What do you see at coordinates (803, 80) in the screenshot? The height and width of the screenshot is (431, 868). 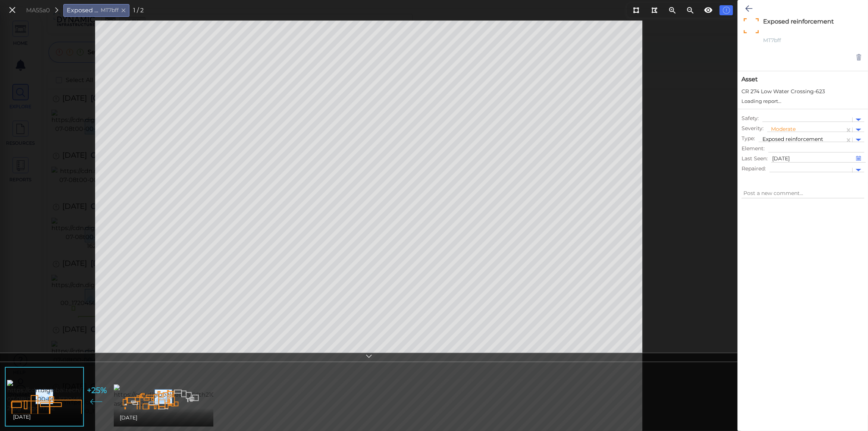 I see `span: Asset` at bounding box center [803, 80].